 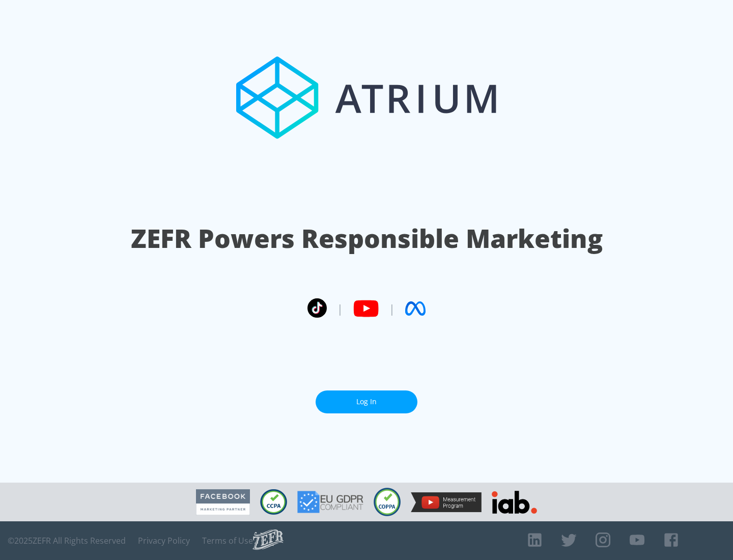 What do you see at coordinates (223, 502) in the screenshot?
I see `img: Facebook Marketing Partner` at bounding box center [223, 502].